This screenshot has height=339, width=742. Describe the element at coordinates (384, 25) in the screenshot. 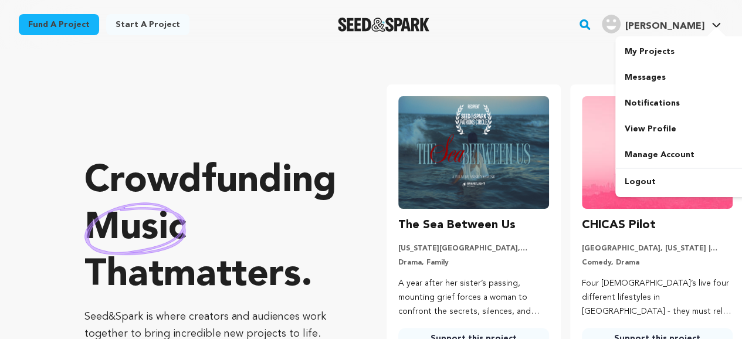

I see `a: Seed&Spark Homepage` at that location.